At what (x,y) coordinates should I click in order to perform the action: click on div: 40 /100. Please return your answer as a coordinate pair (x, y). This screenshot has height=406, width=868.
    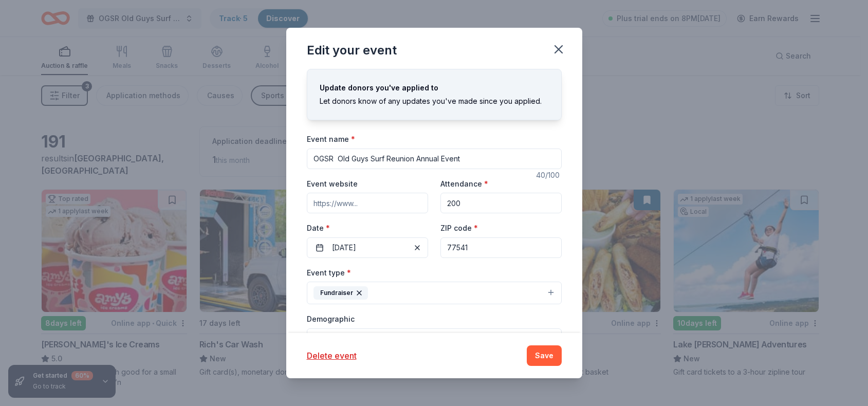
    Looking at the image, I should click on (549, 176).